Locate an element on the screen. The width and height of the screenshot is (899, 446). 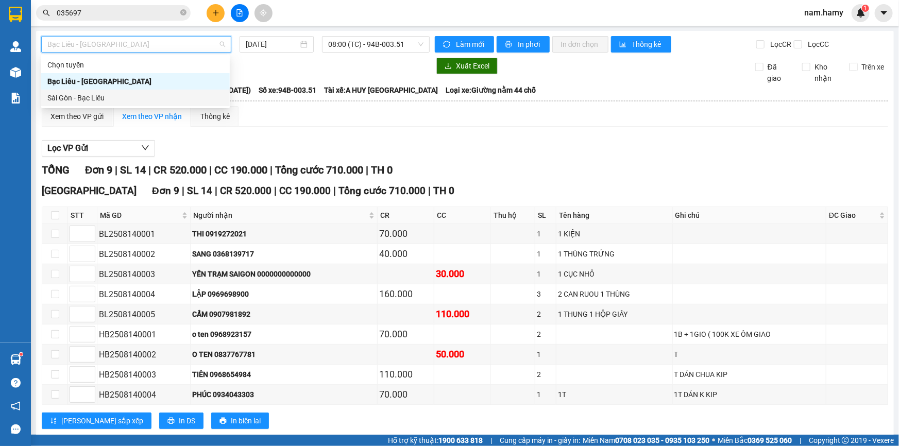
th: STT is located at coordinates (82, 215).